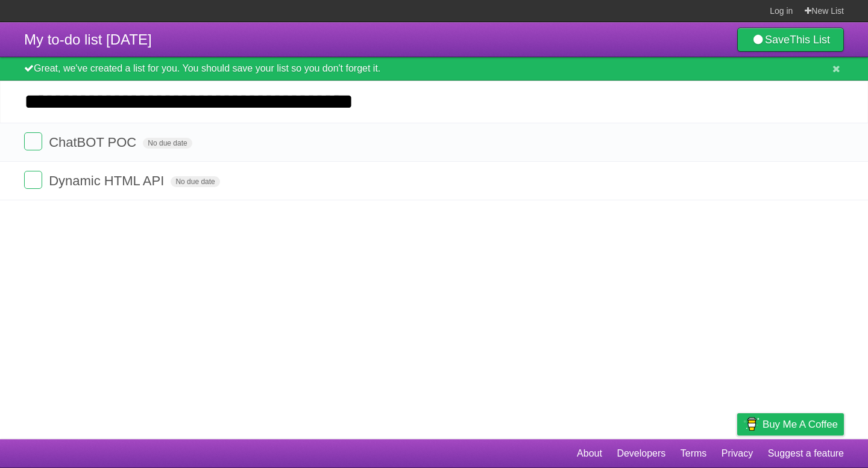  What do you see at coordinates (94, 142) in the screenshot?
I see `span: ChatBOT POC` at bounding box center [94, 142].